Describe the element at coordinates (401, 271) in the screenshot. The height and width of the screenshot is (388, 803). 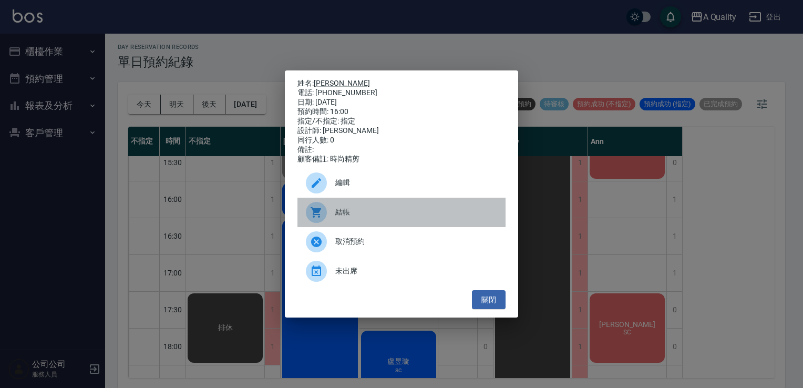
I see `div: 未出席` at that location.